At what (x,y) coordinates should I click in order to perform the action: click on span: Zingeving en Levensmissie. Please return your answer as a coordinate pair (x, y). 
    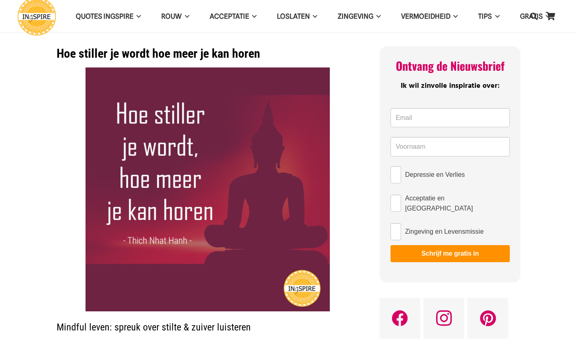
    Looking at the image, I should click on (444, 232).